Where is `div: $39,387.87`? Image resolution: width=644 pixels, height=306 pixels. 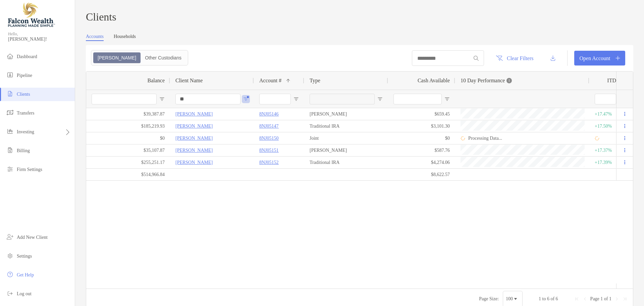 div: $39,387.87 is located at coordinates (128, 114).